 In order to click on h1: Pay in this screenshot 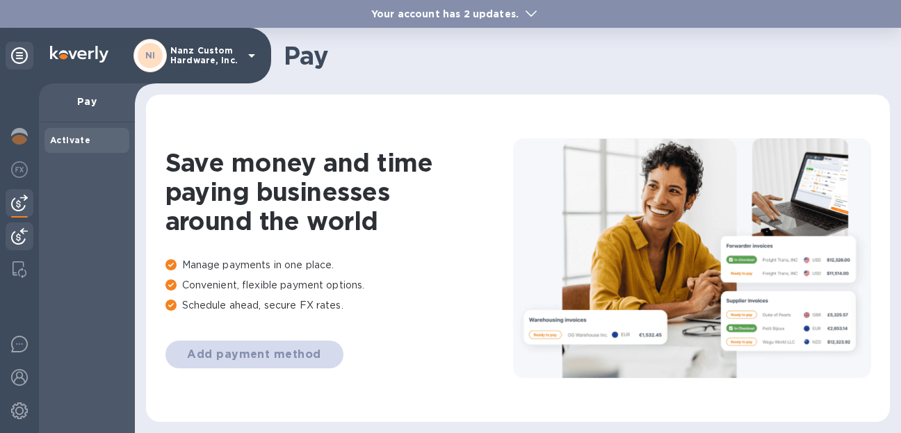, I will do `click(581, 56)`.